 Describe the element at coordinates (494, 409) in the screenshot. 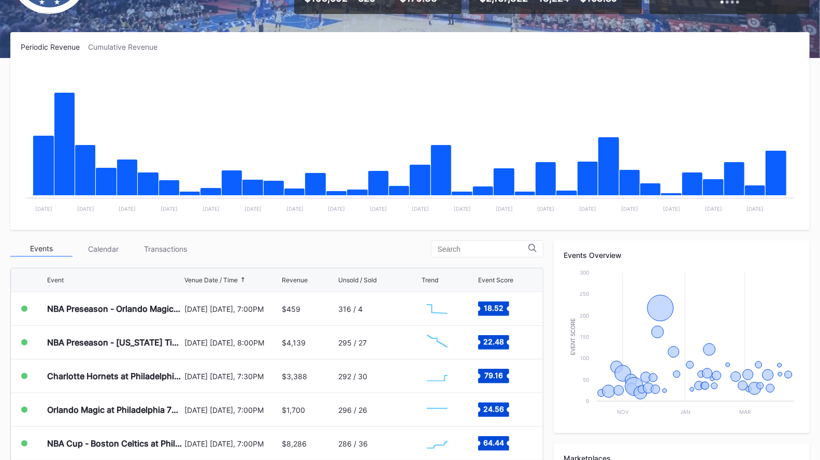

I see `text: 24.56` at that location.